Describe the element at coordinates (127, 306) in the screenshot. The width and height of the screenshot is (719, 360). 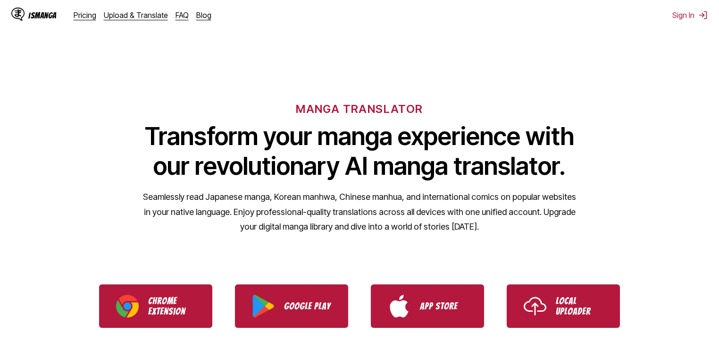
I see `img: Chrome logo` at that location.